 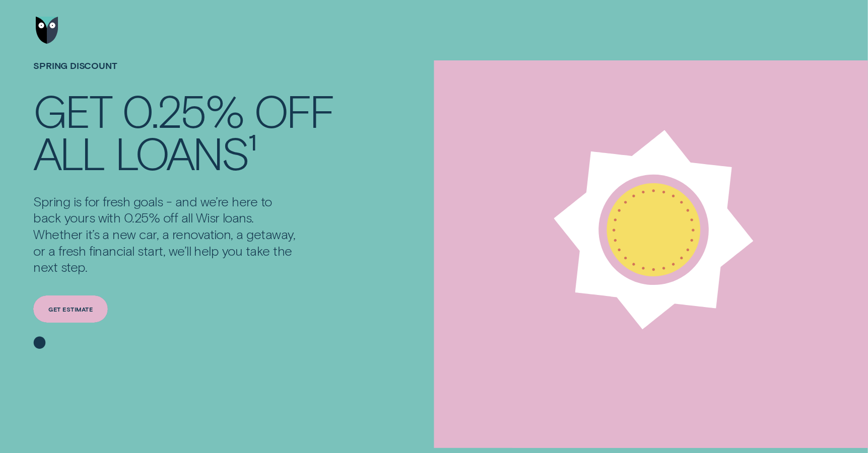 I want to click on div: all, so click(x=69, y=152).